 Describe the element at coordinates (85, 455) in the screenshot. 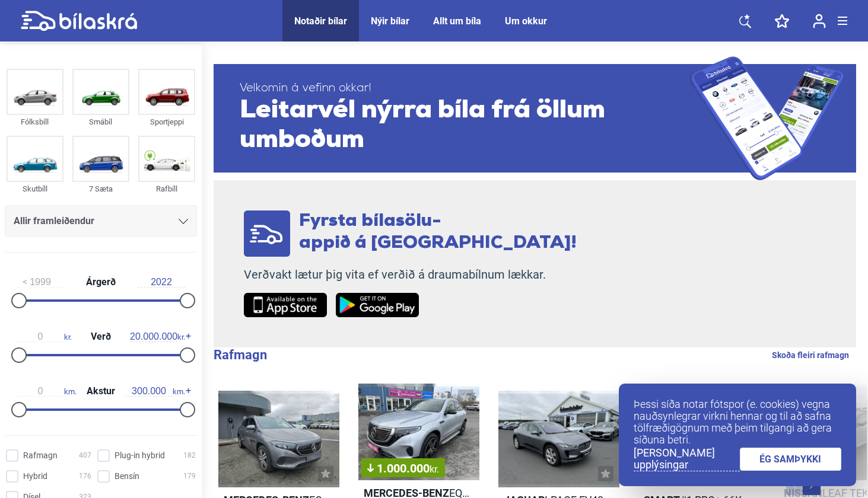

I see `span: 407` at that location.